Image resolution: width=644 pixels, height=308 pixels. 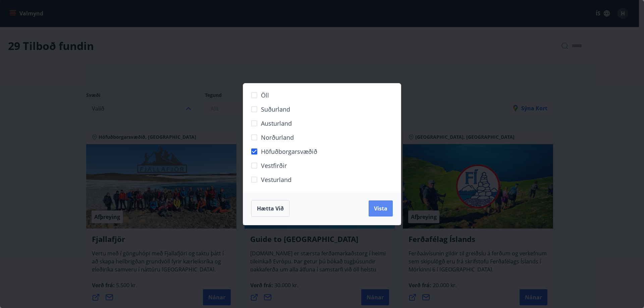 I want to click on span: Austurland, so click(x=277, y=123).